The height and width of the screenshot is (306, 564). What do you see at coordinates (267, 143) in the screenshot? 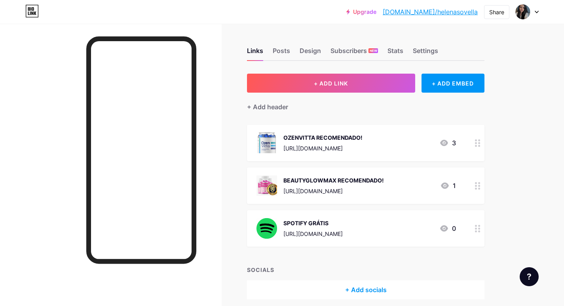
I see `img: OZENVITTA RECOMENDADO!` at bounding box center [267, 143].